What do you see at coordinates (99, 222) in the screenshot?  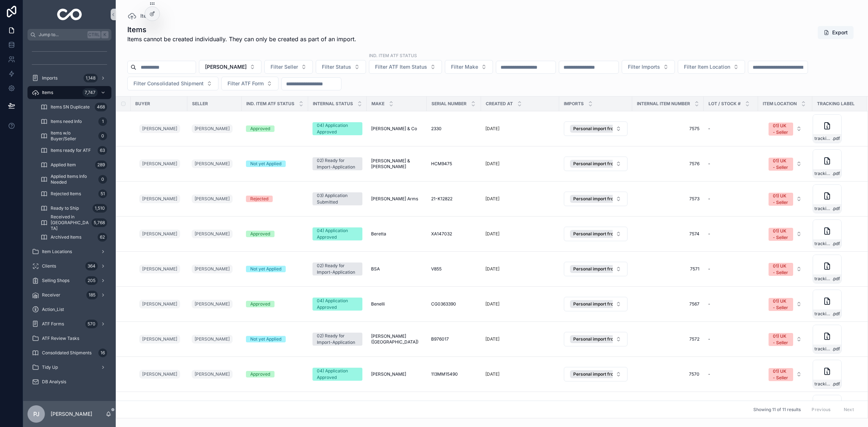 I see `div: 5,768` at bounding box center [99, 222].